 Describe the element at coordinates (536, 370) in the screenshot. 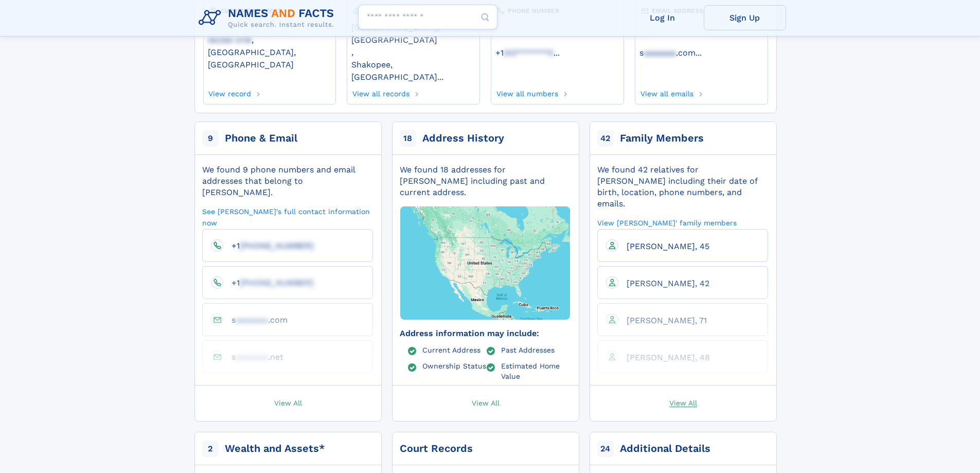

I see `a: Estimated Home Value` at that location.